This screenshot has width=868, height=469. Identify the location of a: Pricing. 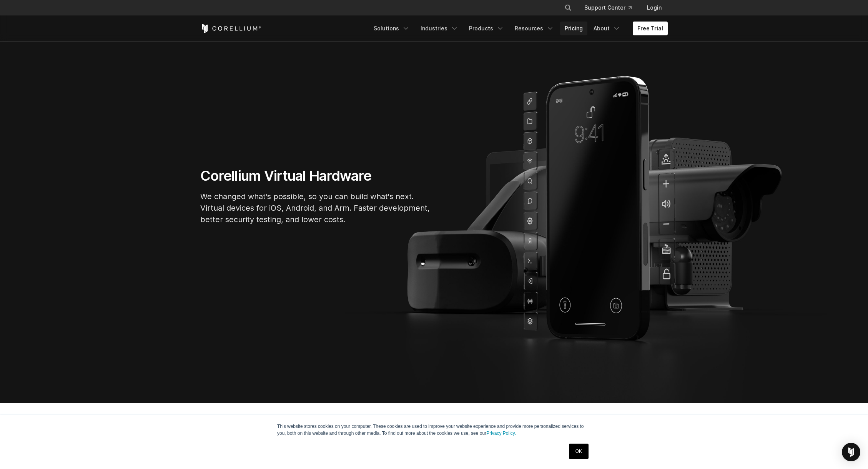
(573, 28).